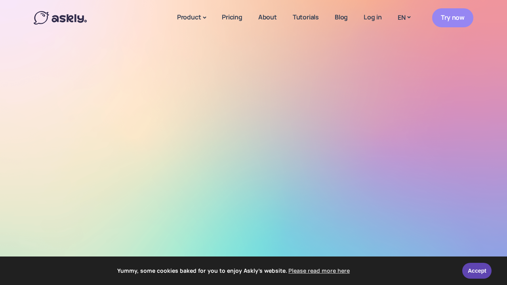  I want to click on a: Product, so click(191, 18).